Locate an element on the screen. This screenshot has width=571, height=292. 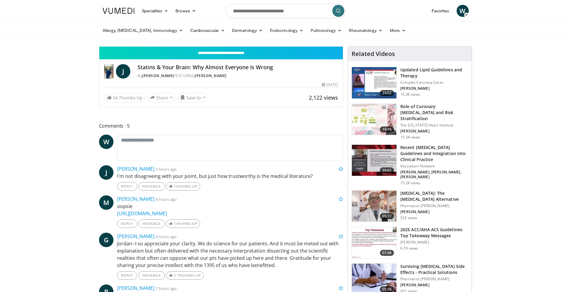
small: 6 hours ago is located at coordinates (166, 237).